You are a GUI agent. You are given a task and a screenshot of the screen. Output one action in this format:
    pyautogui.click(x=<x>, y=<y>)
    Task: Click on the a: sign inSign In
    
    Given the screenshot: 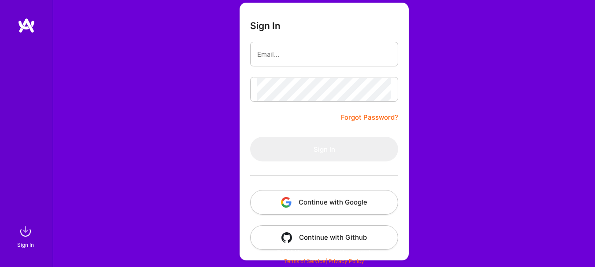 What is the action you would take?
    pyautogui.click(x=26, y=236)
    